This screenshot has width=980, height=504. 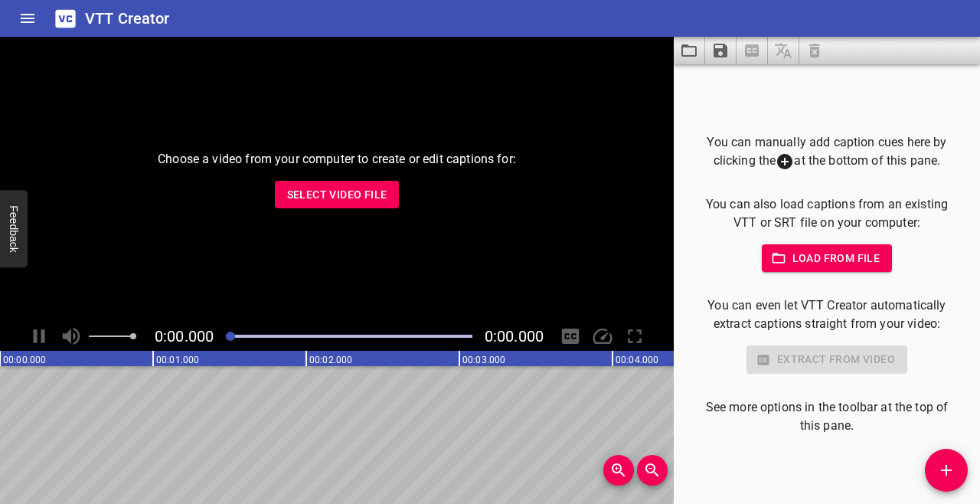 I want to click on text: 00:04.000, so click(x=637, y=360).